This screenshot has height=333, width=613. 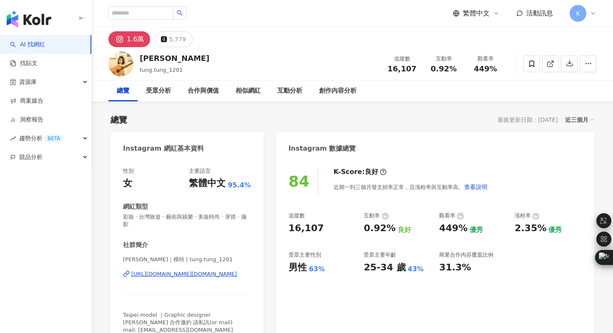 I want to click on button: 查看說明, so click(x=476, y=187).